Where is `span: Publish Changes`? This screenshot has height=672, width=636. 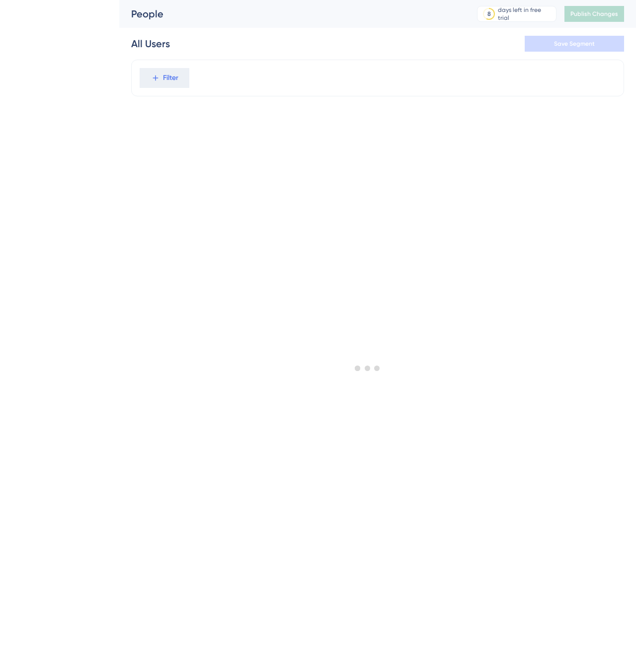
span: Publish Changes is located at coordinates (594, 14).